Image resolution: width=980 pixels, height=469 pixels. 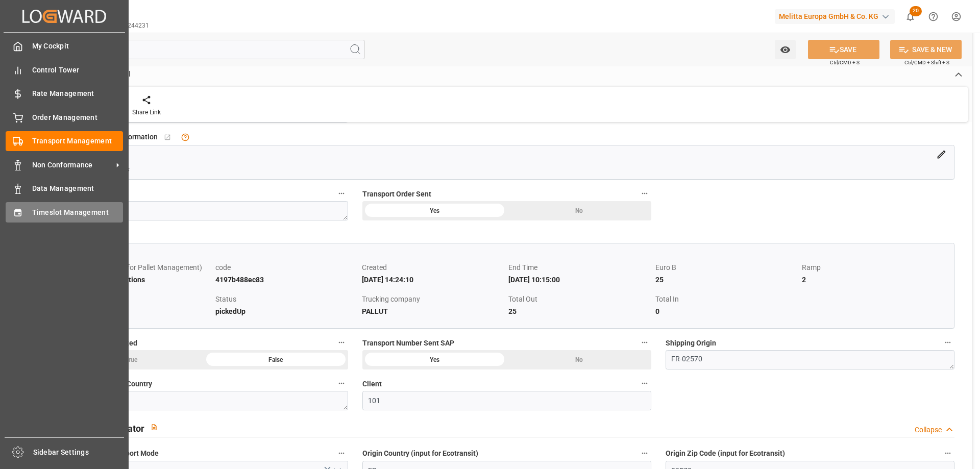 What do you see at coordinates (78, 94) in the screenshot?
I see `span: Rate Management` at bounding box center [78, 94].